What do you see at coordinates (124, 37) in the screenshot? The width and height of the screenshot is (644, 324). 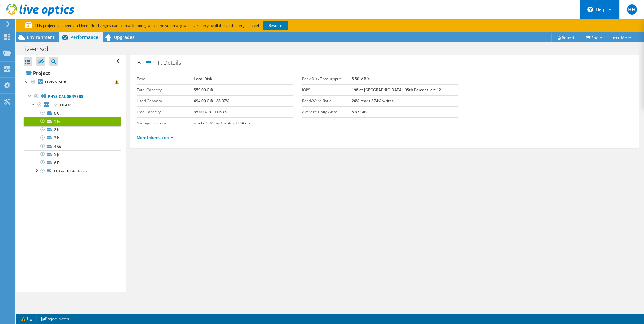 I see `span: Upgrades` at bounding box center [124, 37].